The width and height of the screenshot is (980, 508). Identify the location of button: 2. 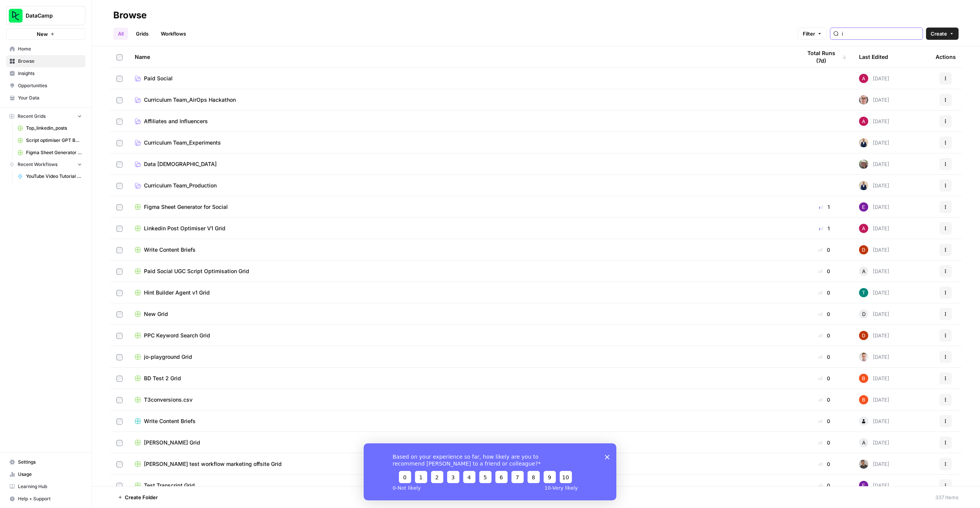
(74, 33).